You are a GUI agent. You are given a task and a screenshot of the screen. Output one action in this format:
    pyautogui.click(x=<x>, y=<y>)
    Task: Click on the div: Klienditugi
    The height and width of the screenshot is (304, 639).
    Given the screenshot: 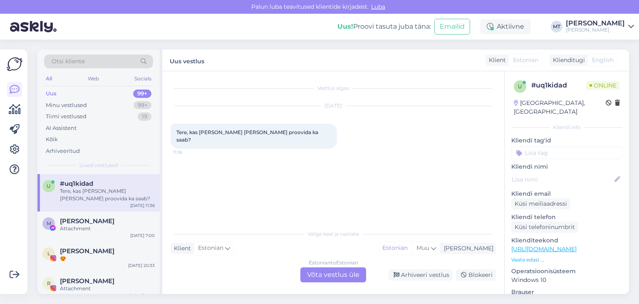 What is the action you would take?
    pyautogui.click(x=567, y=60)
    